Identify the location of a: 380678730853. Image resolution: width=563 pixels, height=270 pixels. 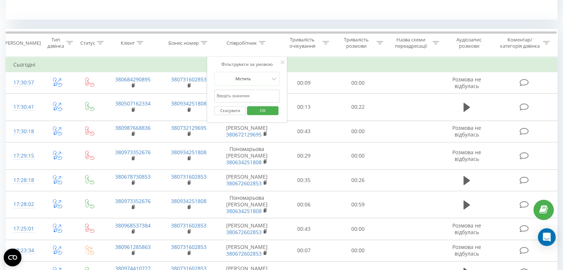
(133, 177).